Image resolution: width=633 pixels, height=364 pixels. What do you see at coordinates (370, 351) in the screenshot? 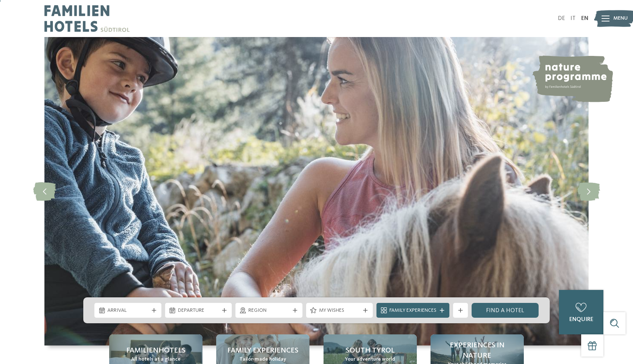
I see `span: South Tyrol` at bounding box center [370, 351].